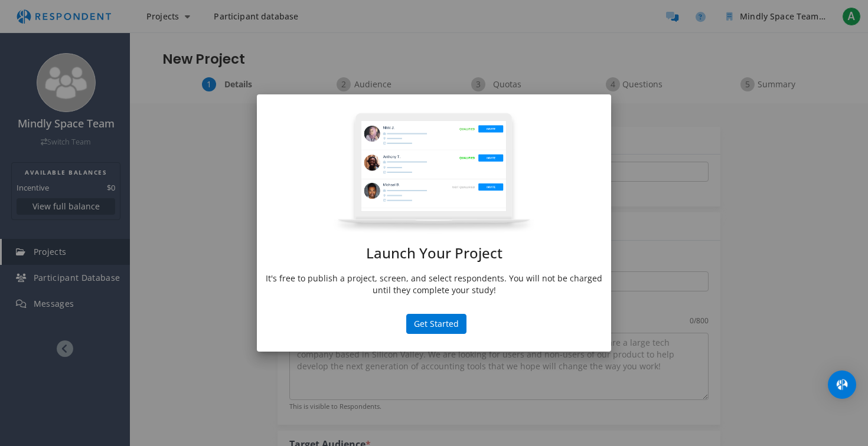 The image size is (868, 446). Describe the element at coordinates (434, 223) in the screenshot. I see `md-dialog: Launch Your ...` at that location.